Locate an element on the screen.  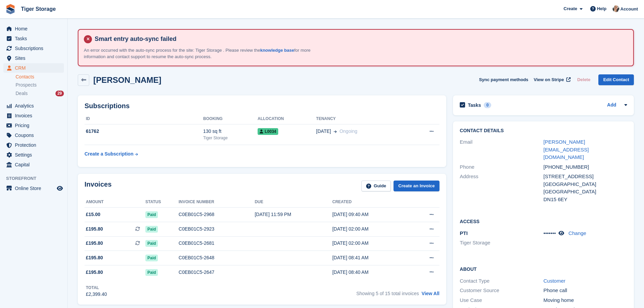
div: C0EB01C5-2648 is located at coordinates (217, 257).